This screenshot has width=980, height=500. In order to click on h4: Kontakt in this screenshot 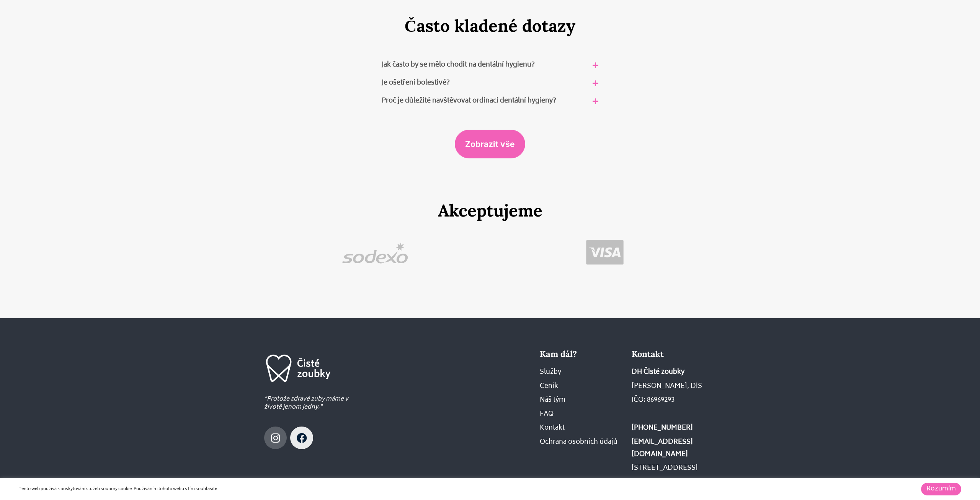, I will do `click(674, 354)`.